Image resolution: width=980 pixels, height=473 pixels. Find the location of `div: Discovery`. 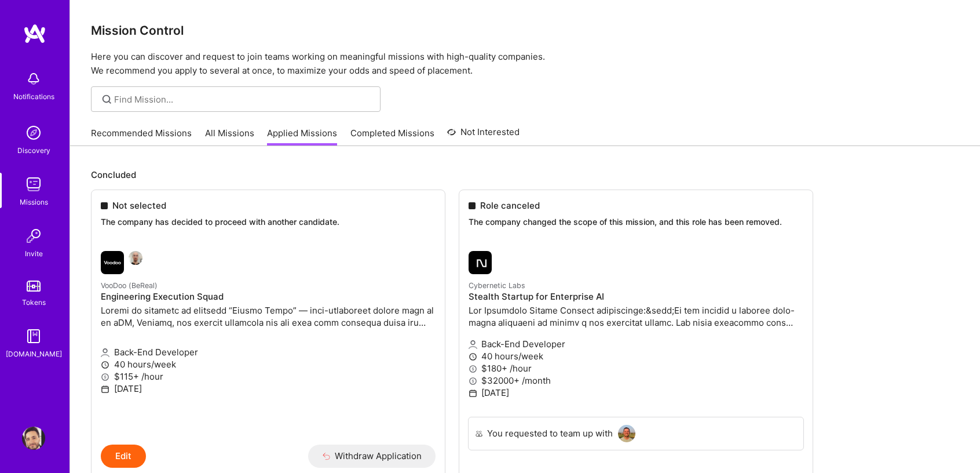

div: Discovery is located at coordinates (33, 150).